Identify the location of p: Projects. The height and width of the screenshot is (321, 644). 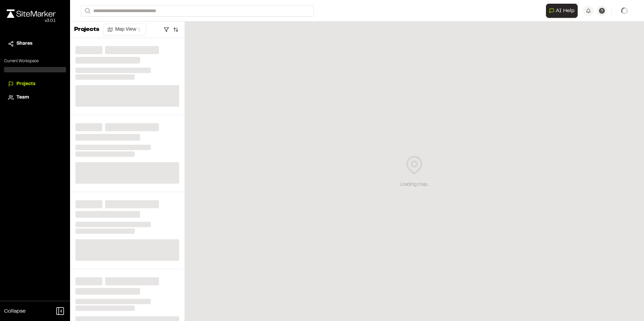
(86, 30).